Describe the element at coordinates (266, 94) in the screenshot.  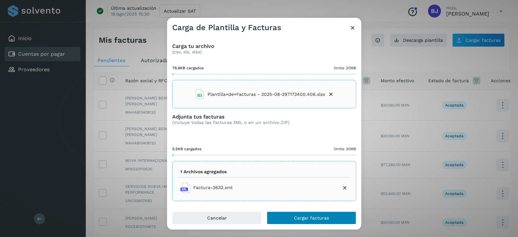
I see `span: Plantilla+de+Facturas - 2025-08-29T173400.406.xlsx` at that location.